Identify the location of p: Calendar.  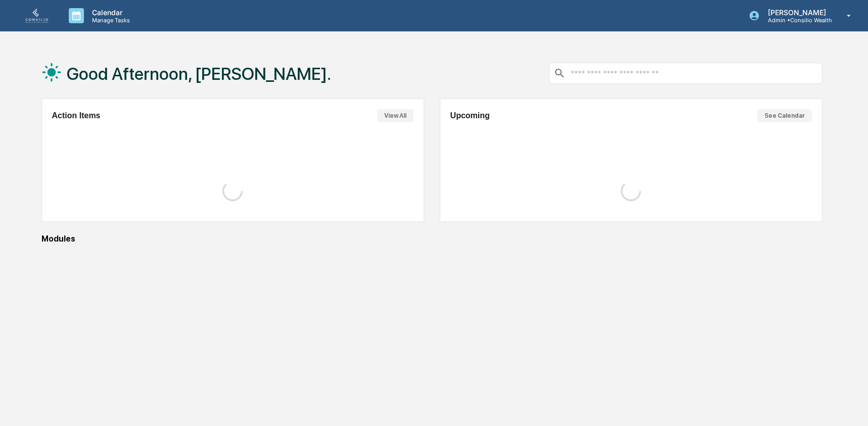
(109, 12).